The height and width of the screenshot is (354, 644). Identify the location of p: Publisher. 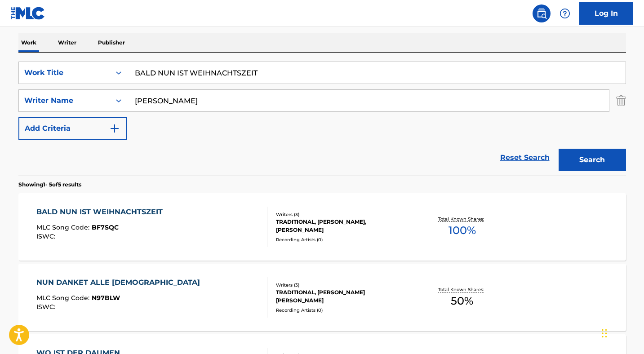
(111, 43).